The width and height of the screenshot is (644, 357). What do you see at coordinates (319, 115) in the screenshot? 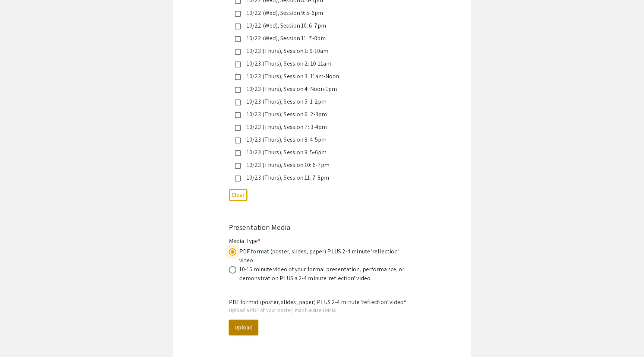
I see `div: 10/23 (Thurs), Session 6: 2-3pm` at bounding box center [319, 115].